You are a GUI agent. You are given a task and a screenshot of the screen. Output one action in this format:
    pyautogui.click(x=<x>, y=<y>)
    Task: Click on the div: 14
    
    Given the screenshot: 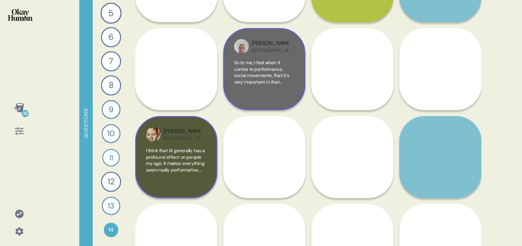 What is the action you would take?
    pyautogui.click(x=111, y=230)
    